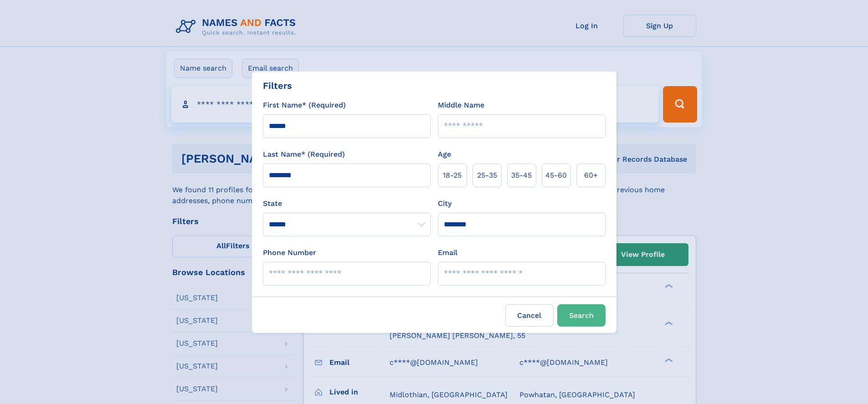 This screenshot has width=868, height=404. What do you see at coordinates (591, 175) in the screenshot?
I see `span: 60+` at bounding box center [591, 175].